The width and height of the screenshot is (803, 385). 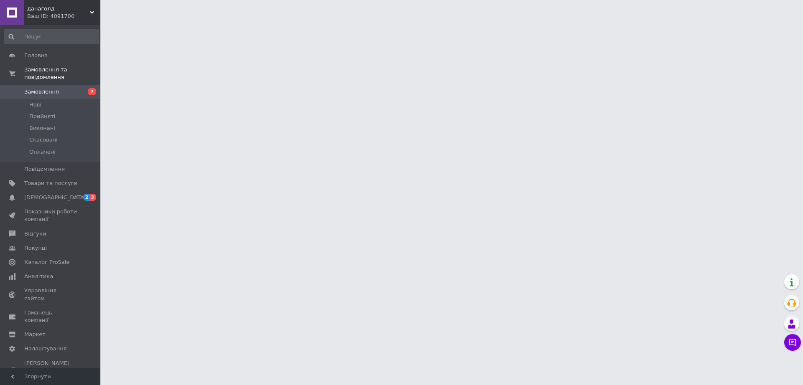 I want to click on span: Управління сайтом, so click(x=51, y=295).